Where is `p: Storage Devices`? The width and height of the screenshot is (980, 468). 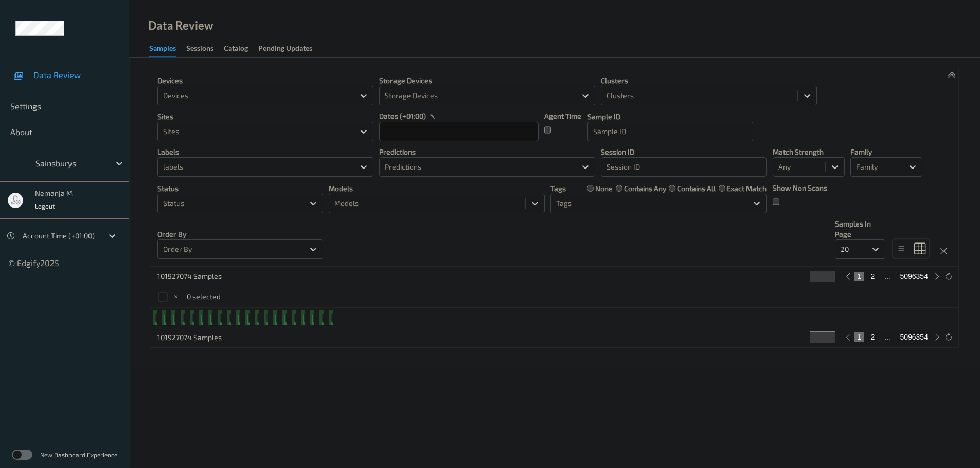
p: Storage Devices is located at coordinates (487, 81).